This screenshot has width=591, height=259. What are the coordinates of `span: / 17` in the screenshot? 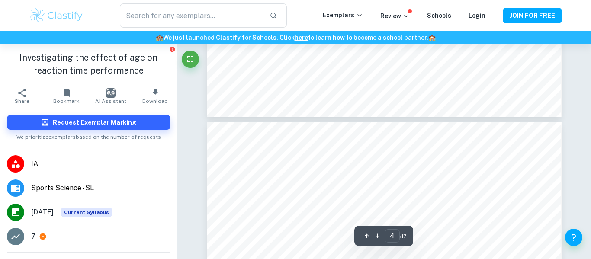 It's located at (403, 236).